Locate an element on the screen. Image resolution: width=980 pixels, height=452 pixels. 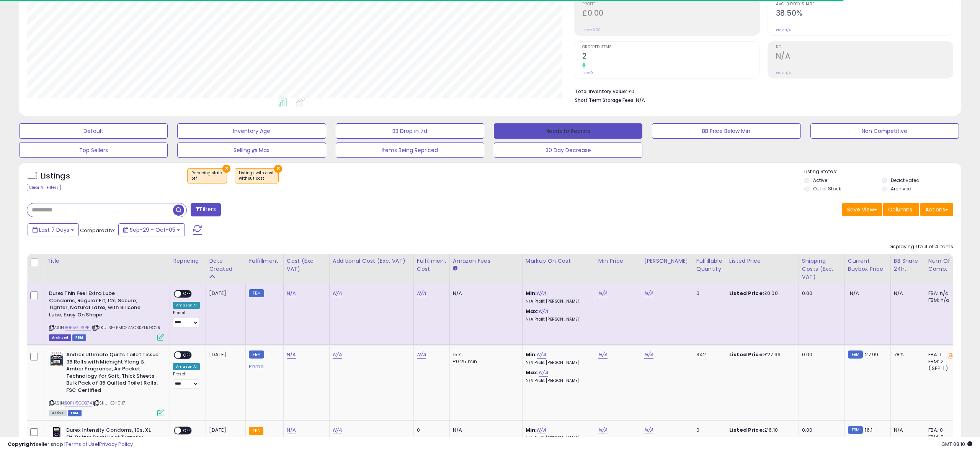
span: 27.99 is located at coordinates (871, 354).